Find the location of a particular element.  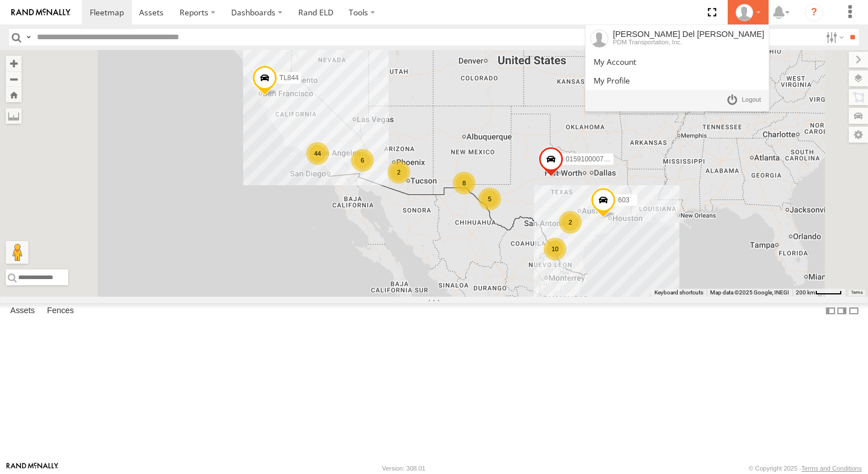

label: Dock Summary Table to the Left is located at coordinates (831, 311).